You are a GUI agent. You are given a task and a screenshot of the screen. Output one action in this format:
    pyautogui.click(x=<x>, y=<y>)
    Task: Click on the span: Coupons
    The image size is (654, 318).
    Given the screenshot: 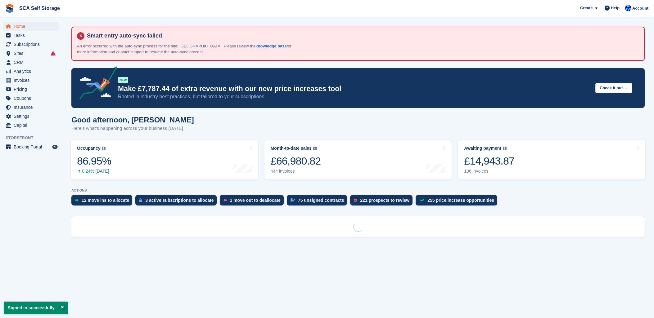 What is the action you would take?
    pyautogui.click(x=32, y=98)
    